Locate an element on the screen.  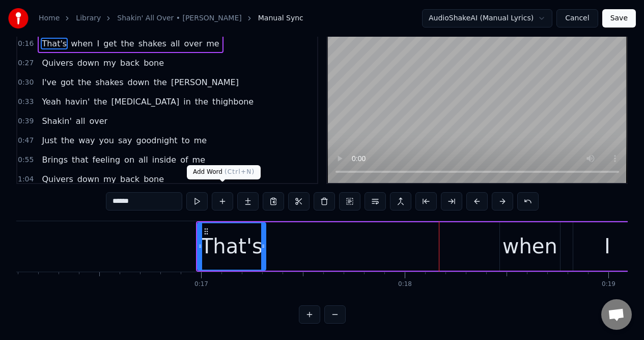
span: that is located at coordinates (80, 160).